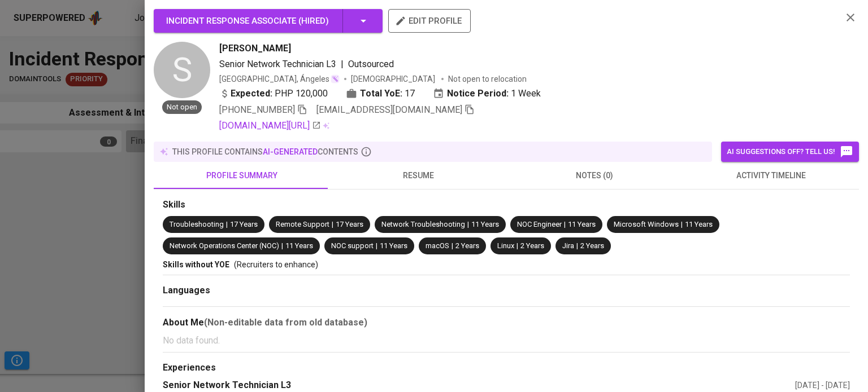  What do you see at coordinates (277, 64) in the screenshot?
I see `span: Senior Network Technician L3` at bounding box center [277, 64].